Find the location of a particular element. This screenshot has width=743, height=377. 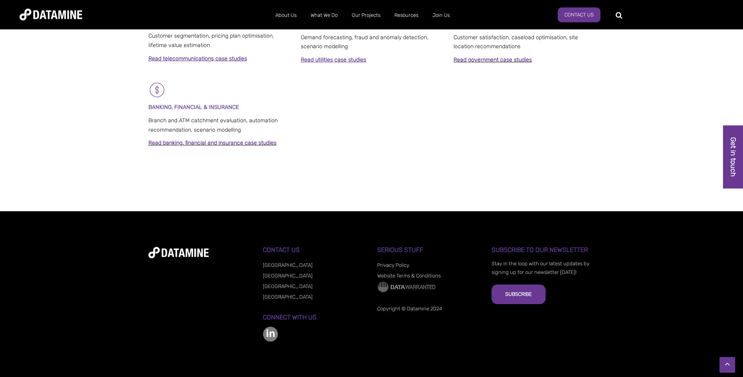

img: Datamine is located at coordinates (51, 14).